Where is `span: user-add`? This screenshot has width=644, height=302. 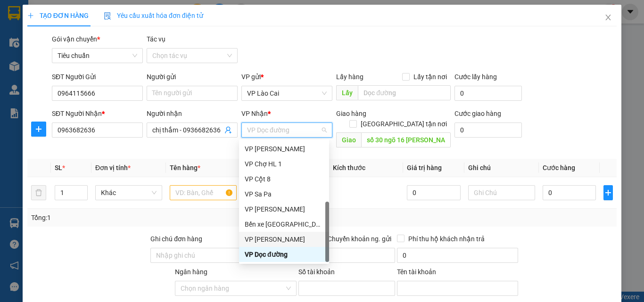 span: user-add is located at coordinates (228, 130).